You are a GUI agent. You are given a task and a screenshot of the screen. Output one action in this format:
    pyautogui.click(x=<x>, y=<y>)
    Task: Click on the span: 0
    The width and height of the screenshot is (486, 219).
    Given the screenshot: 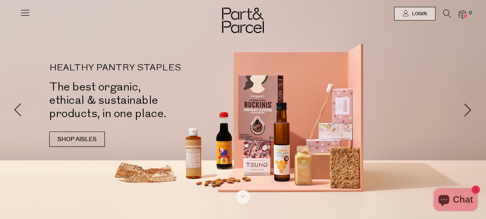 What is the action you would take?
    pyautogui.click(x=470, y=13)
    